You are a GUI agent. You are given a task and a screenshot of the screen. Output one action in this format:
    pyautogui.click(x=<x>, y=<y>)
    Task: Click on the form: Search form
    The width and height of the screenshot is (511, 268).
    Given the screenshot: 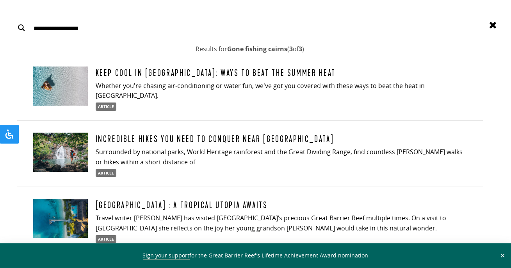 What is the action you would take?
    pyautogui.click(x=260, y=28)
    